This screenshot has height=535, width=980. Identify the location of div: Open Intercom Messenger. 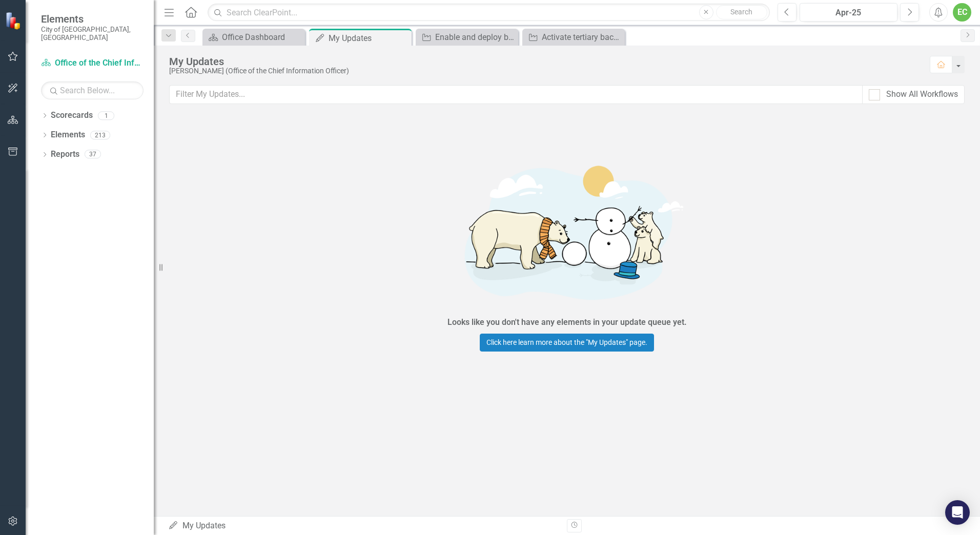
(958, 513).